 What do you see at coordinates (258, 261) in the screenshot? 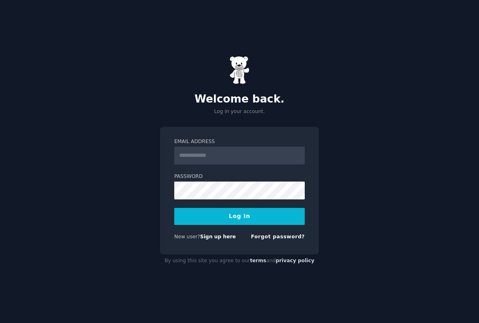
I see `a: terms` at bounding box center [258, 261].